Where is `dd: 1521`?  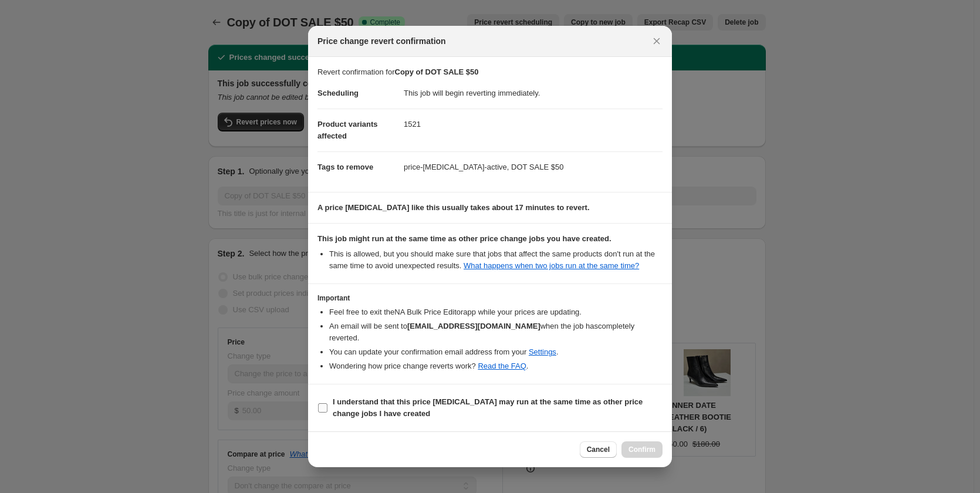
dd: 1521 is located at coordinates (533, 124).